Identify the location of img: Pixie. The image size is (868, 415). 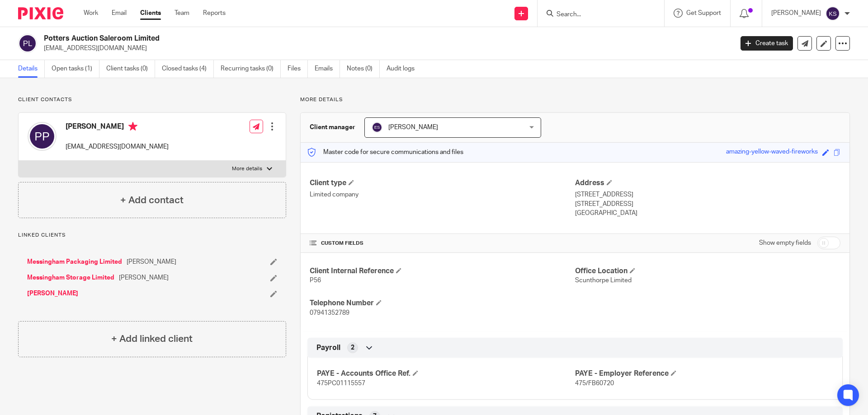
(41, 13).